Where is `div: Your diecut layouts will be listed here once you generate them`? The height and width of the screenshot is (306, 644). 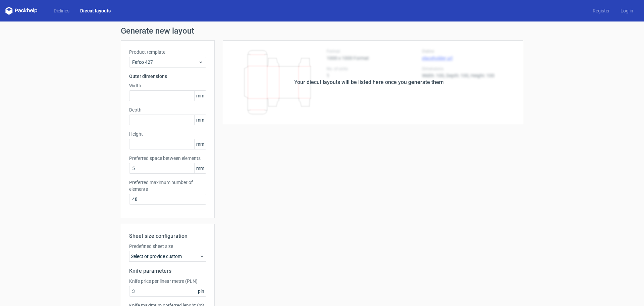 div: Your diecut layouts will be listed here once you generate them is located at coordinates (369, 82).